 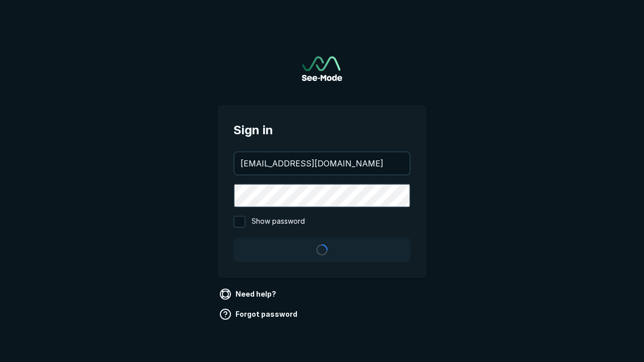 I want to click on span: Show password, so click(x=278, y=222).